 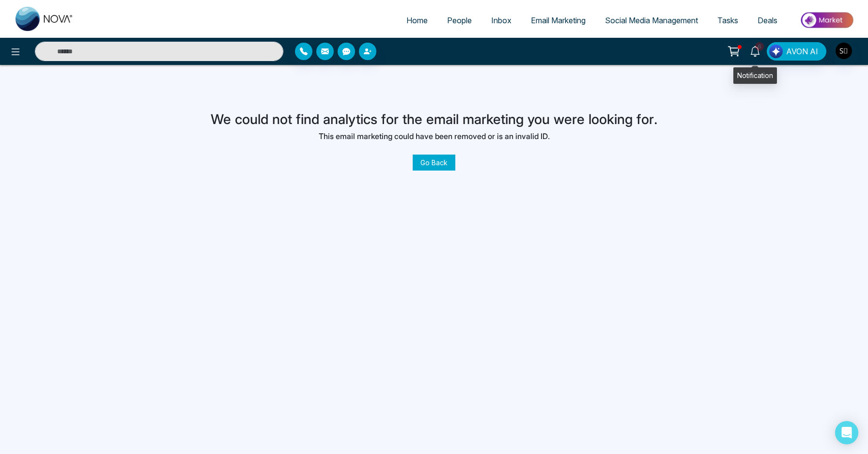 What do you see at coordinates (501, 21) in the screenshot?
I see `span: Inbox` at bounding box center [501, 21].